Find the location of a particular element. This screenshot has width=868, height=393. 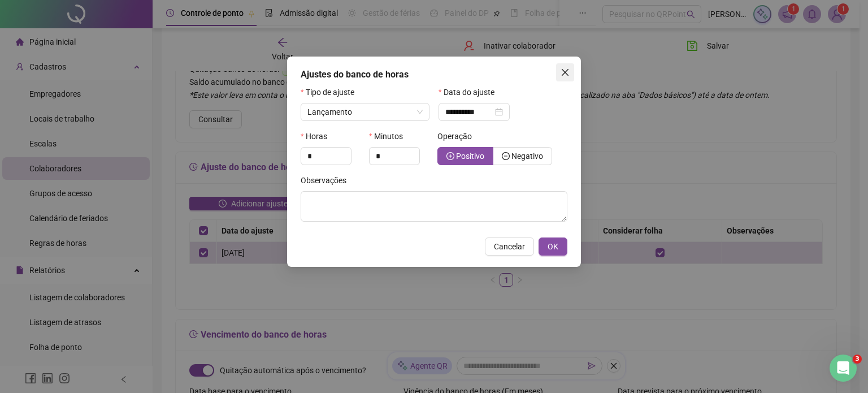

span: Negativo is located at coordinates (527, 156).